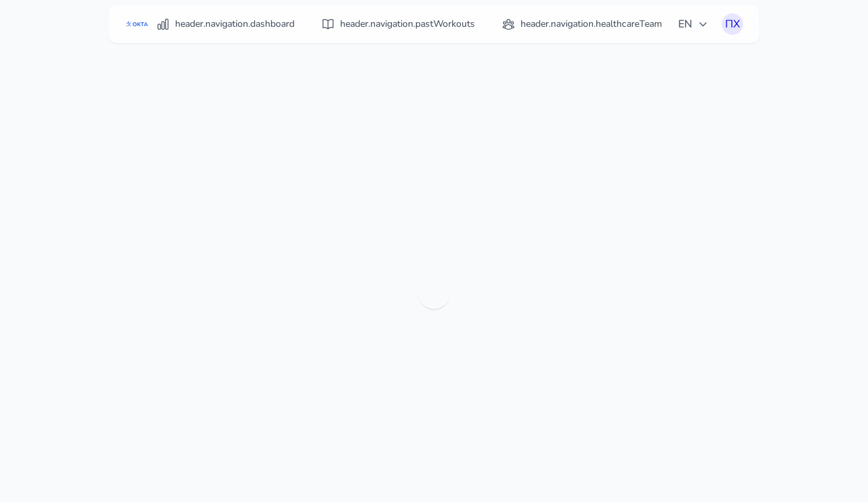  I want to click on img: OKTA logo, so click(137, 24).